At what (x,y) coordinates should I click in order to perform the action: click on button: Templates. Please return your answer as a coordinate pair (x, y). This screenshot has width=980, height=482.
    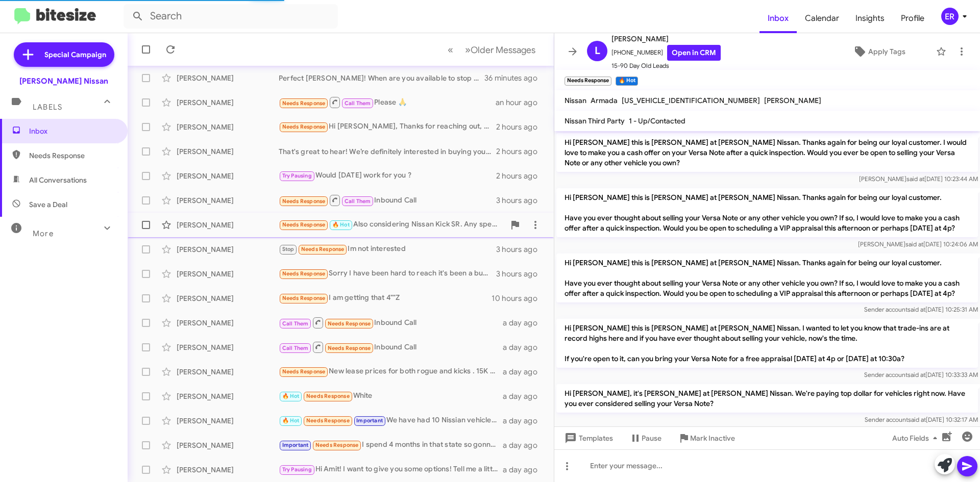
    Looking at the image, I should click on (587, 438).